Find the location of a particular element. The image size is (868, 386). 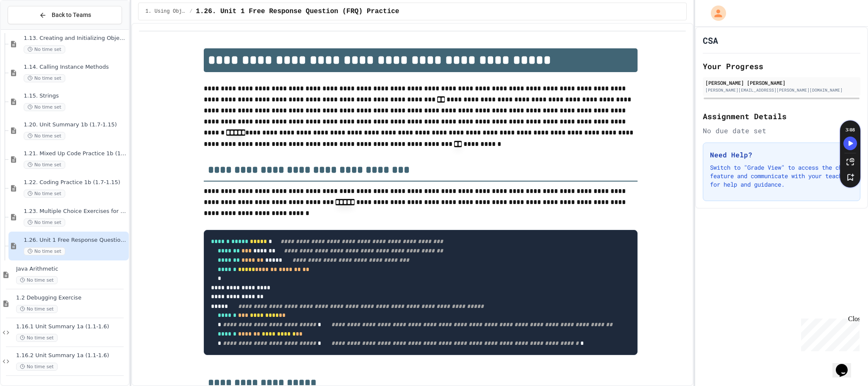

span: 1.20. Unit Summary 1b (1.7-1.15) is located at coordinates (75, 124).